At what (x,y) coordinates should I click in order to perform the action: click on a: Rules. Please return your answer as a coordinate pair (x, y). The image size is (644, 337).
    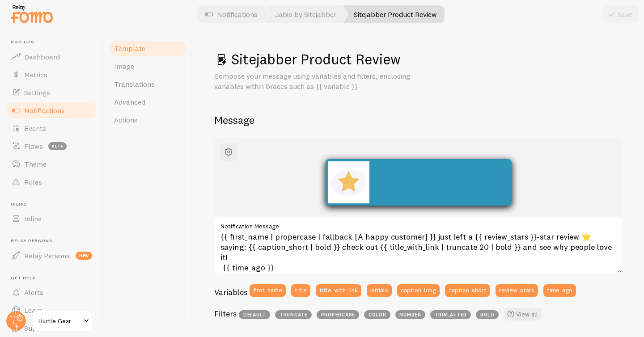
    Looking at the image, I should click on (52, 182).